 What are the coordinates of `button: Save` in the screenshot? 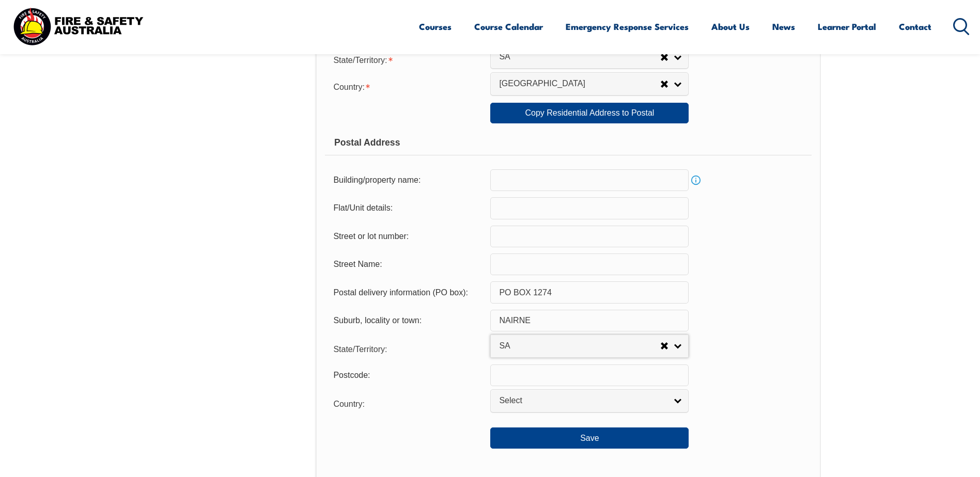 It's located at (589, 438).